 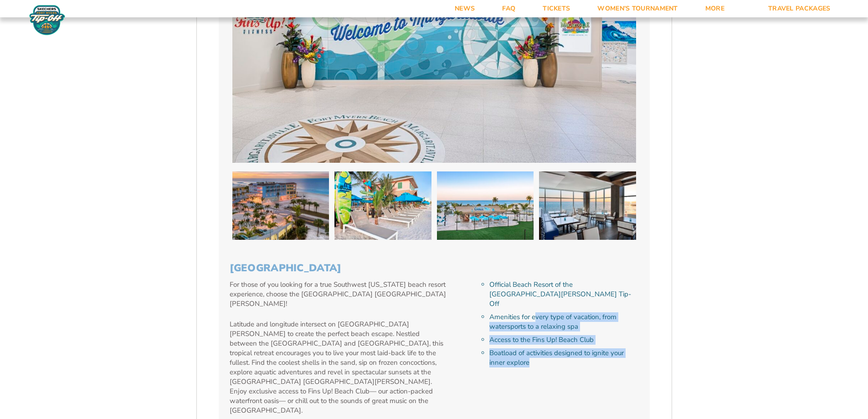 I want to click on li: Access to the Fins Up! Beach Club, so click(x=564, y=339).